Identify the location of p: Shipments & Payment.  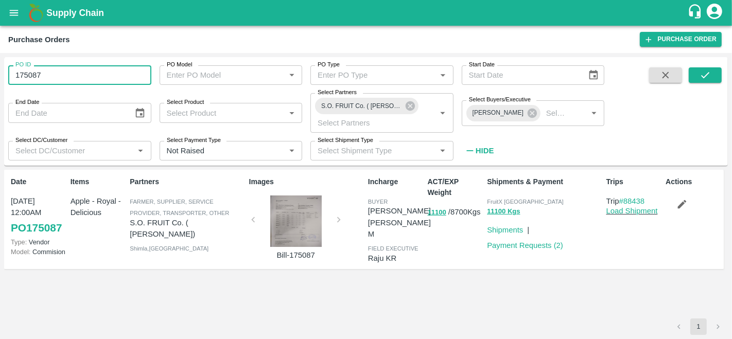
(544, 182).